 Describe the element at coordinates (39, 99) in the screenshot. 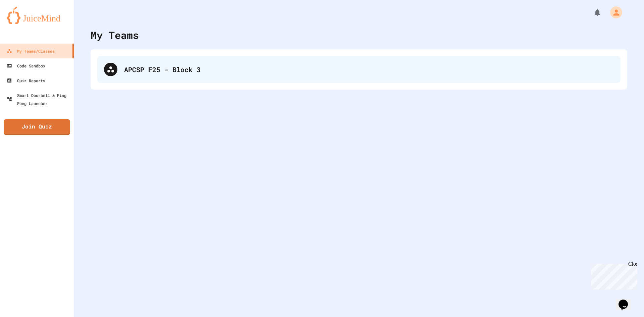

I see `div: Smart Doorbell & Ping Pong Launcher` at that location.